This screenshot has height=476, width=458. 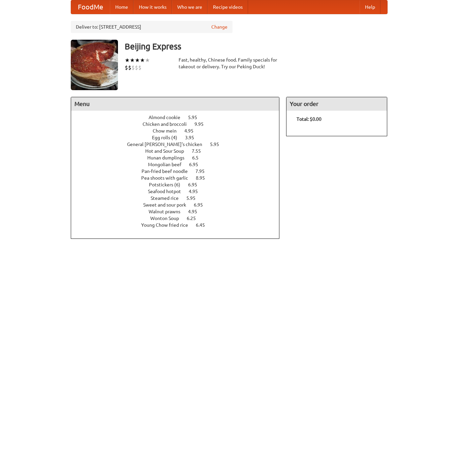 I want to click on span: Pea shoots with garlic, so click(x=168, y=178).